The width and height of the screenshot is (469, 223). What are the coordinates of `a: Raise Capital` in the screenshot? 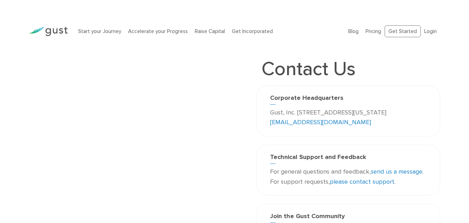 It's located at (210, 31).